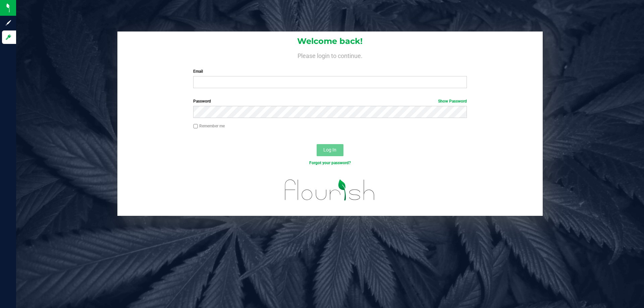 The image size is (644, 308). What do you see at coordinates (195, 126) in the screenshot?
I see `input: Remember me` at bounding box center [195, 126].